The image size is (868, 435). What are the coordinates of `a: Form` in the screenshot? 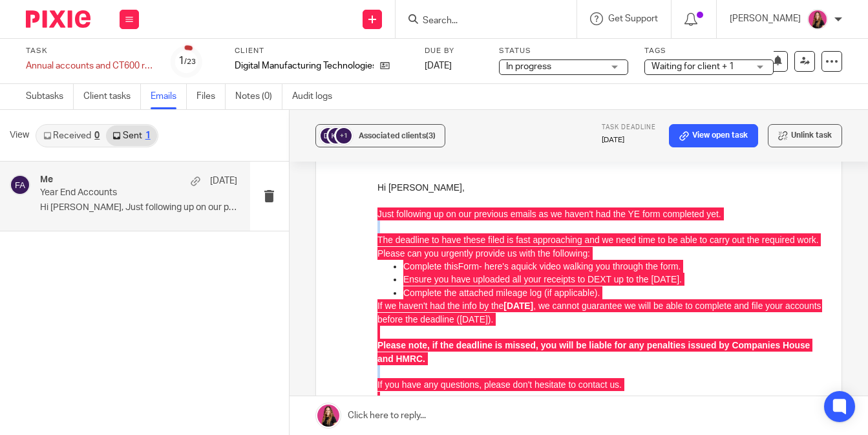 It's located at (91, 85).